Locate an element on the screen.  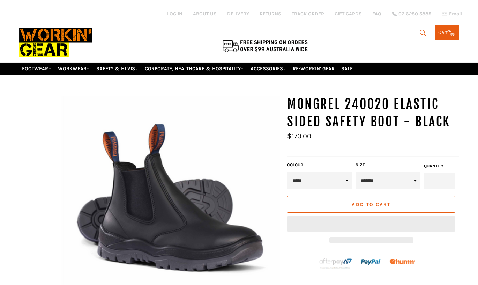
a: ABOUT US is located at coordinates (205, 14).